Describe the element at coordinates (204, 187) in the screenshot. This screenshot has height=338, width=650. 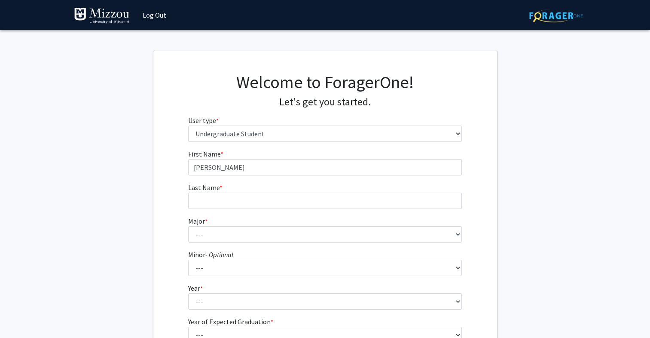
I see `span: Last Name` at that location.